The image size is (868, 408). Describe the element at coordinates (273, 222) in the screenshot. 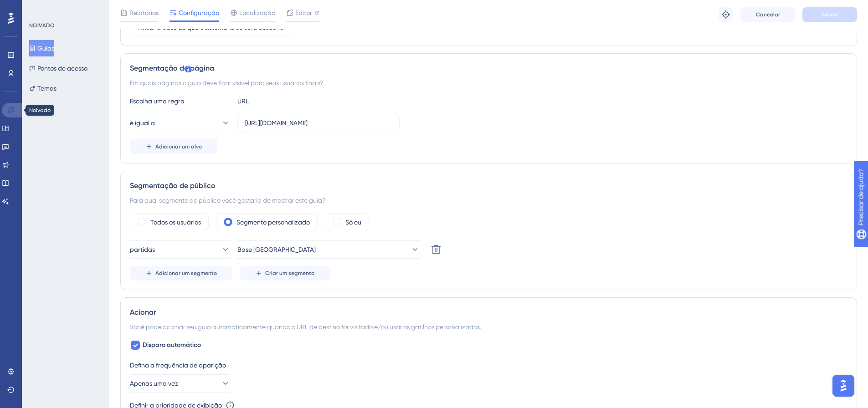

I see `font: Segmento personalizado` at that location.